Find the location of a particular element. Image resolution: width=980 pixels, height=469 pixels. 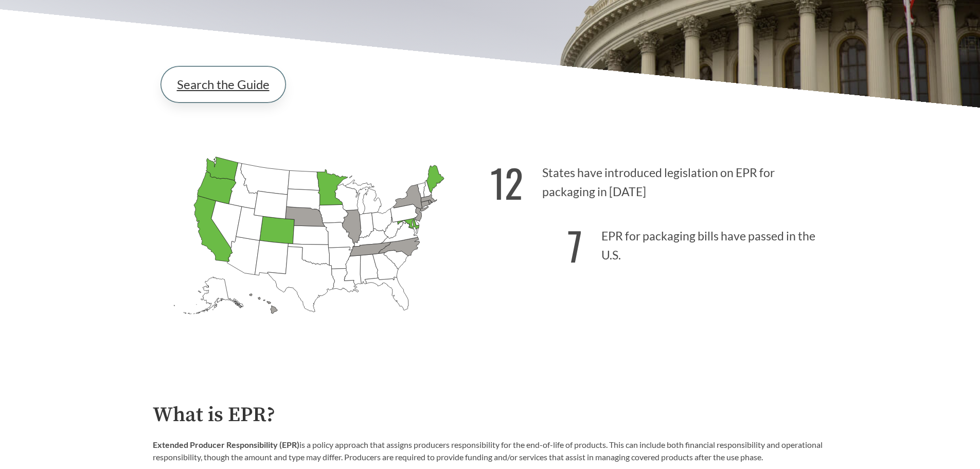

p: is a policy approach that assigns producers responsibility for the end-of-life of products. This ... is located at coordinates (490, 450).